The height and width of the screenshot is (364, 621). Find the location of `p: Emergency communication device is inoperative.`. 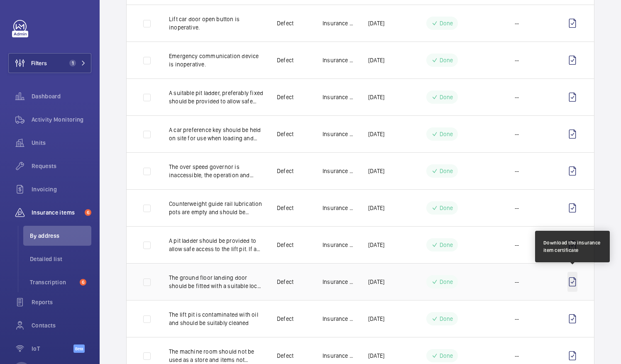

p: Emergency communication device is inoperative. is located at coordinates (217, 60).